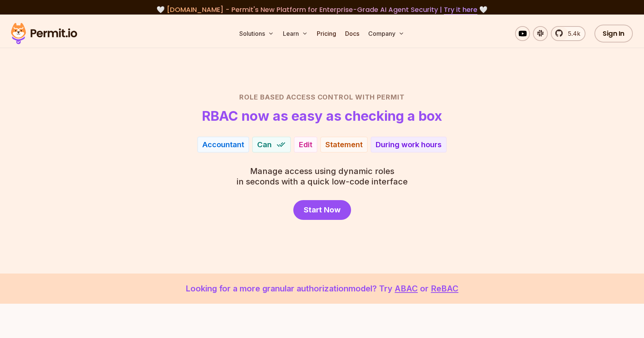  I want to click on span: with Permit, so click(380, 97).